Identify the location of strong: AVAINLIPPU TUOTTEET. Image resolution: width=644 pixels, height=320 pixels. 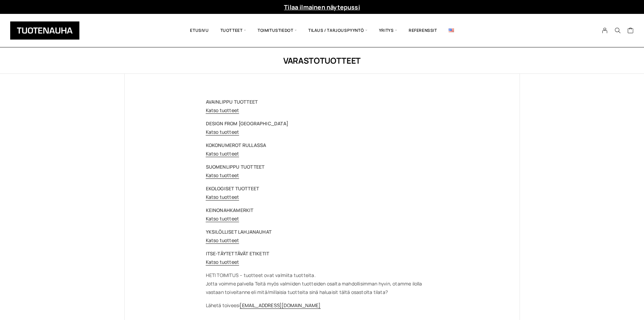
(232, 101).